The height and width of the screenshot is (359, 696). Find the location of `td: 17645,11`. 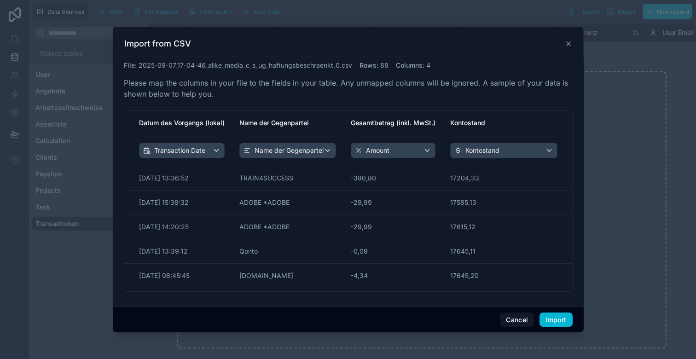

td: 17645,11 is located at coordinates (507, 251).